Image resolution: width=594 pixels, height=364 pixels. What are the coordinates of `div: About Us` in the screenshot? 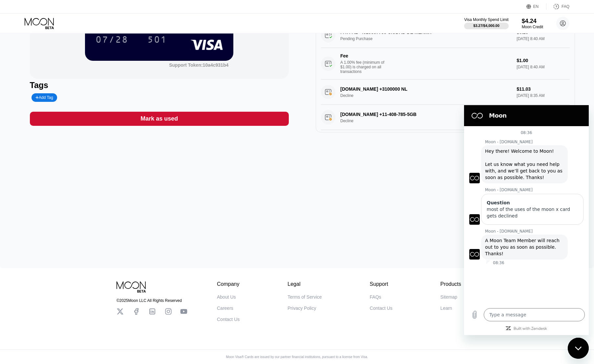 It's located at (227, 297).